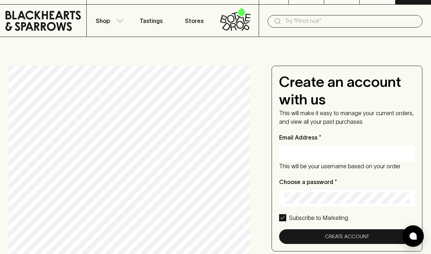 The image size is (431, 254). What do you see at coordinates (151, 20) in the screenshot?
I see `a: Tastings` at bounding box center [151, 20].